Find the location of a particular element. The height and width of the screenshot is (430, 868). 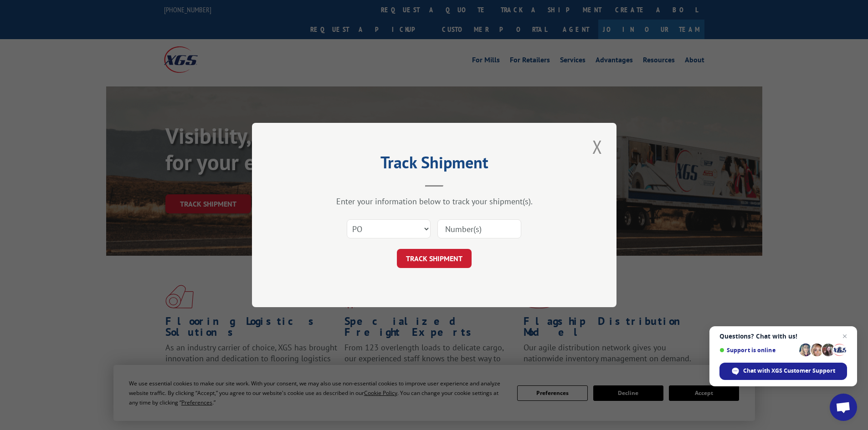

span: Questions? Chat with us! is located at coordinates (783, 336).